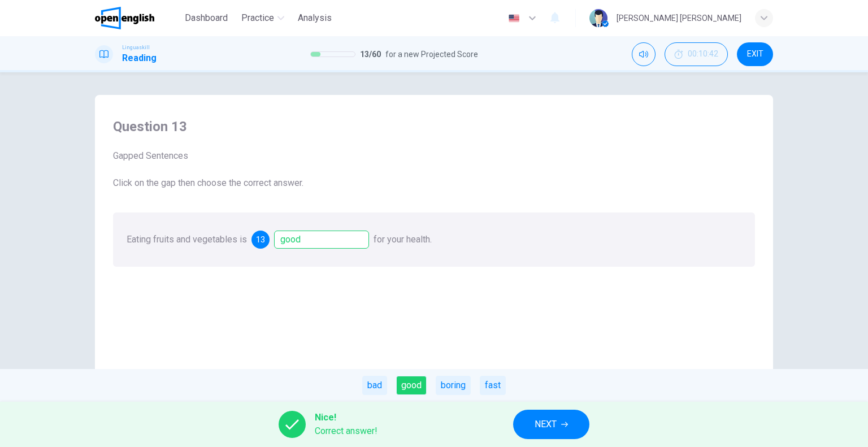 The width and height of the screenshot is (868, 447). Describe the element at coordinates (697, 55) in the screenshot. I see `div: Hide` at that location.